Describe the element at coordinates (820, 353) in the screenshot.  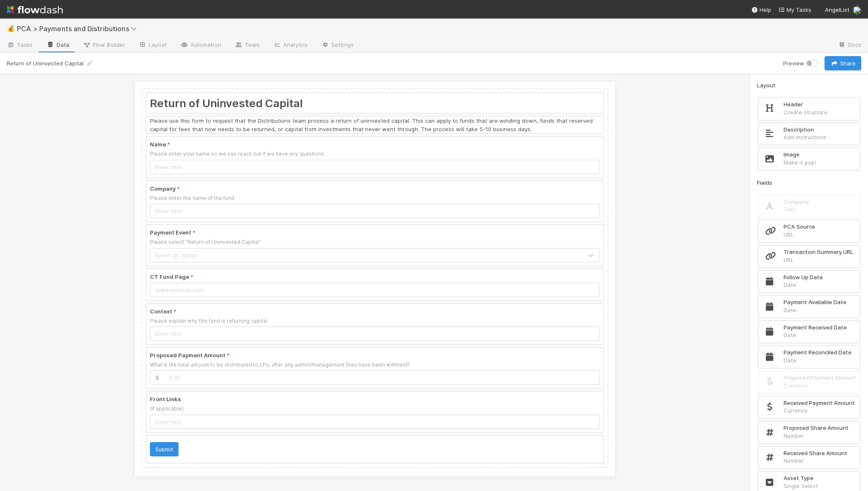
I see `h2: Payment Reconciled Date` at that location.